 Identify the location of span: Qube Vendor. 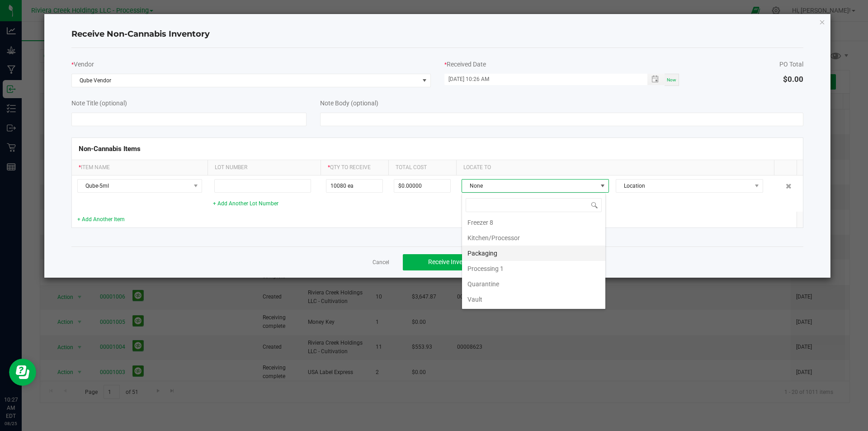
(245, 81).